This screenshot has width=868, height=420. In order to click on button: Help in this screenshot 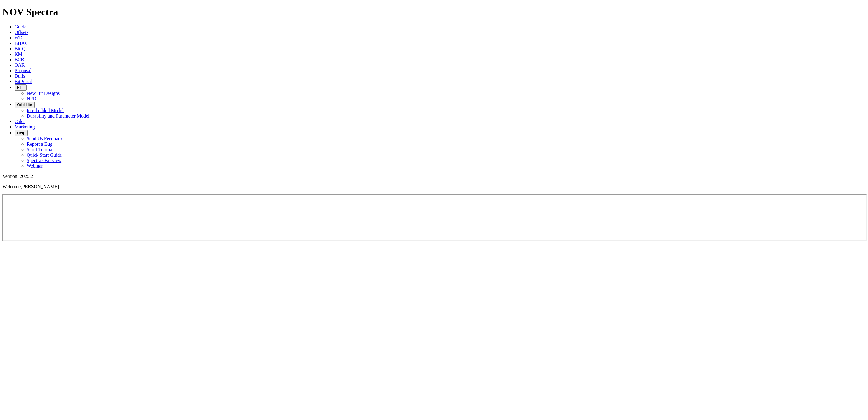, I will do `click(21, 132)`.